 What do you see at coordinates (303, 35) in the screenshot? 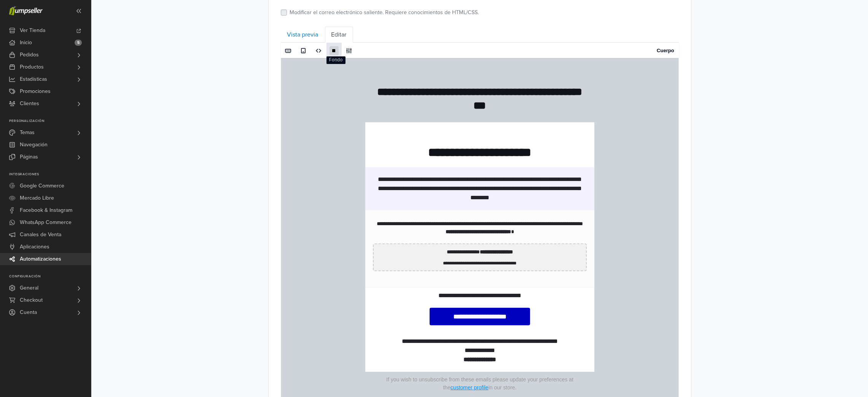
I see `a: Vista previa` at bounding box center [303, 35].